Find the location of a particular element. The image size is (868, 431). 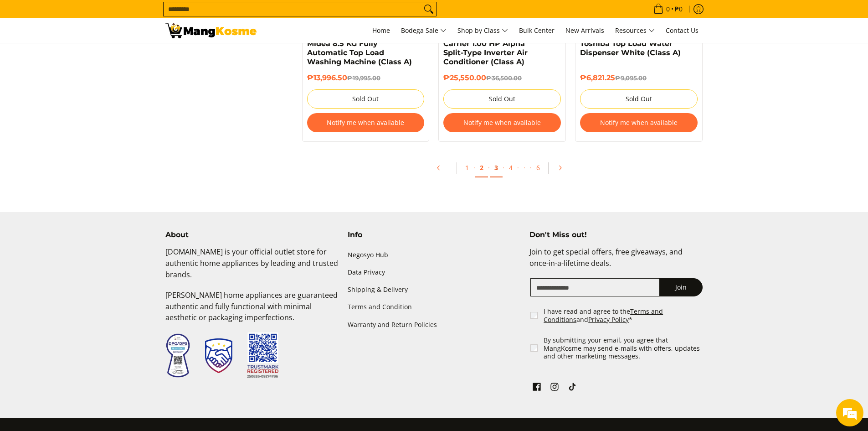

a: Resources is located at coordinates (635, 30).